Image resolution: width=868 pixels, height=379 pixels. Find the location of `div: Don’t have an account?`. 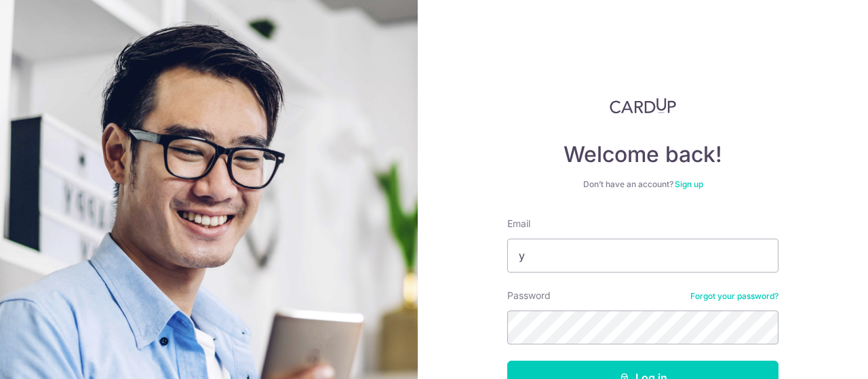

div: Don’t have an account? is located at coordinates (643, 184).